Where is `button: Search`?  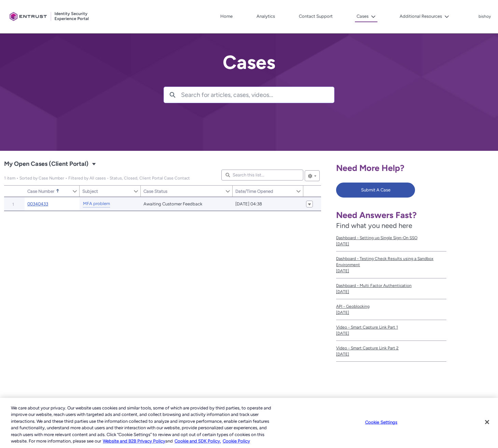 button: Search is located at coordinates (173, 95).